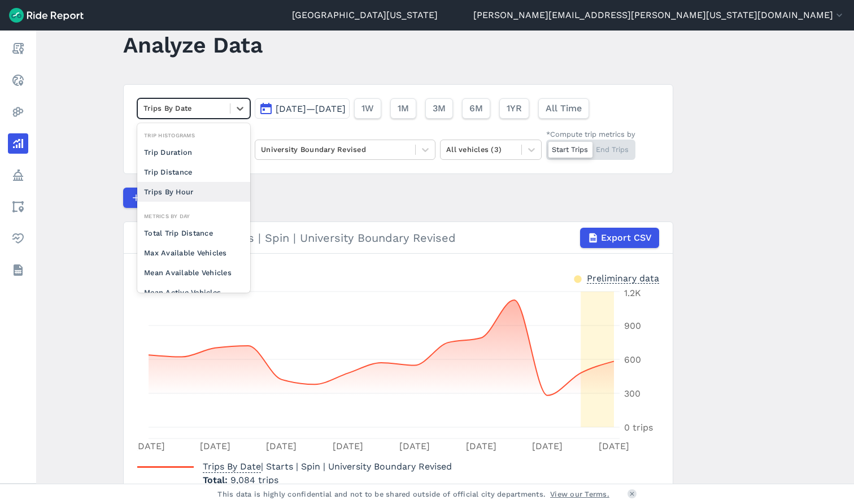 The image size is (854, 504). I want to click on a: Health, so click(18, 239).